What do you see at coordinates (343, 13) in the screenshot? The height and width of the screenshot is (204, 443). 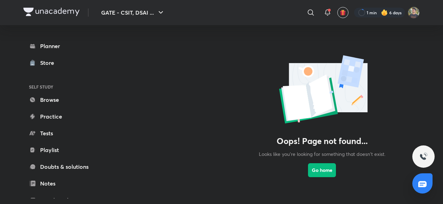 I see `button: avatar` at bounding box center [343, 13].